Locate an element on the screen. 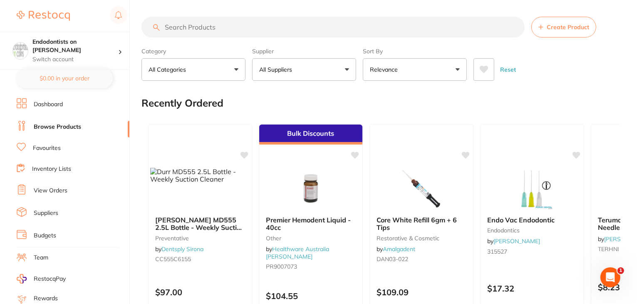 The height and width of the screenshot is (304, 637). b: Premier Hemodent Liquid - 40cc is located at coordinates (311, 223).